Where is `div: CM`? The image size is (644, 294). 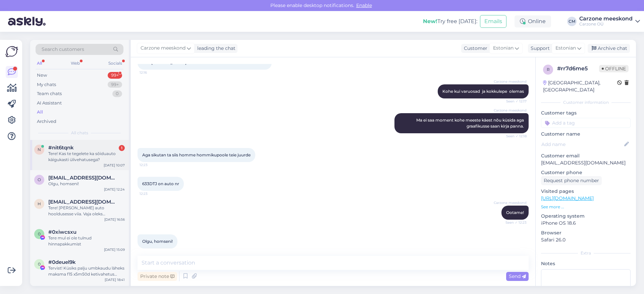 div: CM is located at coordinates (572, 21).